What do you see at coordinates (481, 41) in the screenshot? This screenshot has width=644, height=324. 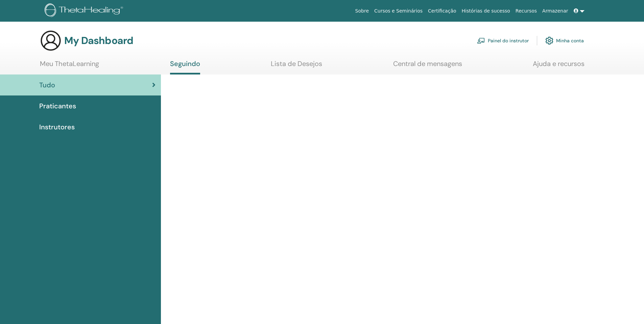 I see `img: chalkboard-teacher.svg` at bounding box center [481, 41].